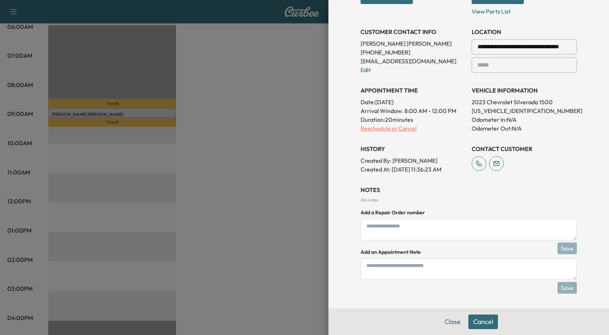 The image size is (609, 335). I want to click on h3: History, so click(413, 149).